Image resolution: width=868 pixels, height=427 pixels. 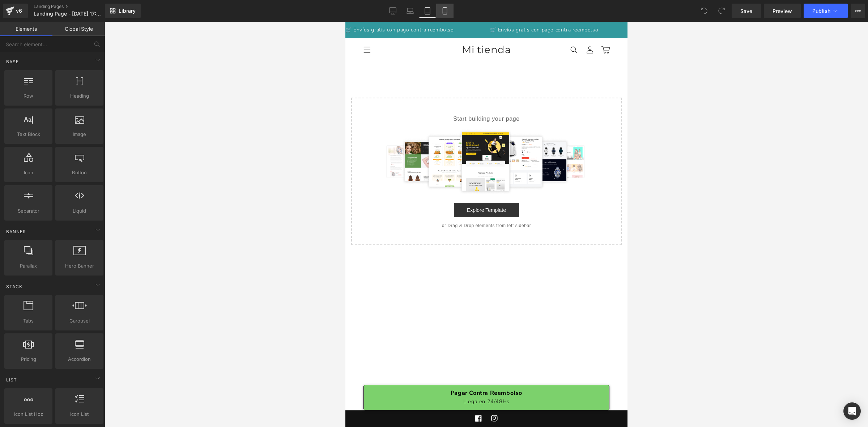 I want to click on a: Laptop, so click(x=410, y=11).